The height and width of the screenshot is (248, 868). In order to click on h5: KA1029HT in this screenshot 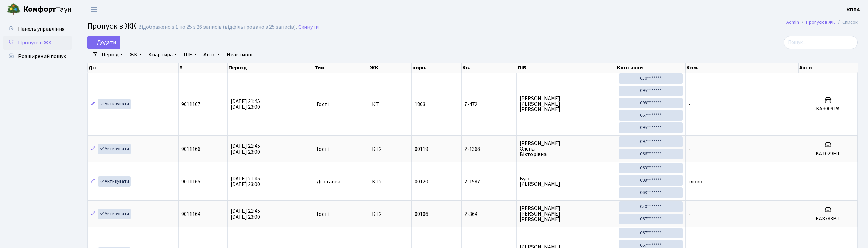, I will do `click(828, 154)`.